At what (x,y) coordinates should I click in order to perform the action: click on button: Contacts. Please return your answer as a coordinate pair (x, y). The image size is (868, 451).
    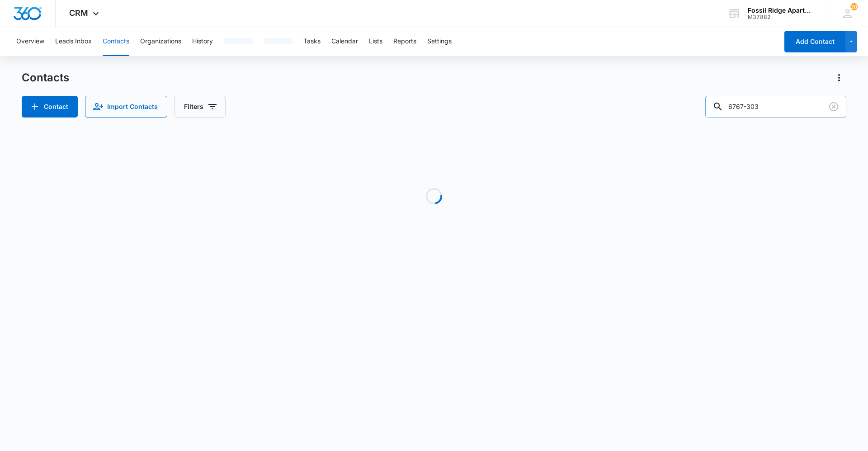
    Looking at the image, I should click on (116, 42).